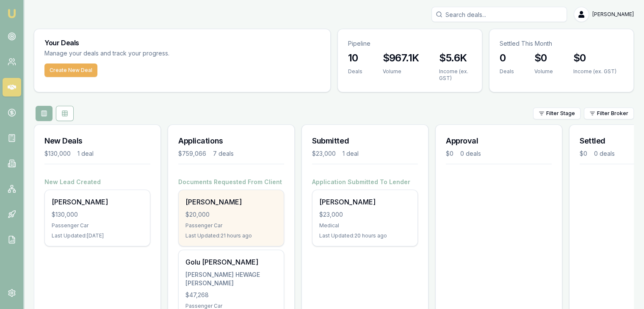  What do you see at coordinates (613, 114) in the screenshot?
I see `span: Filter Broker` at bounding box center [613, 114].